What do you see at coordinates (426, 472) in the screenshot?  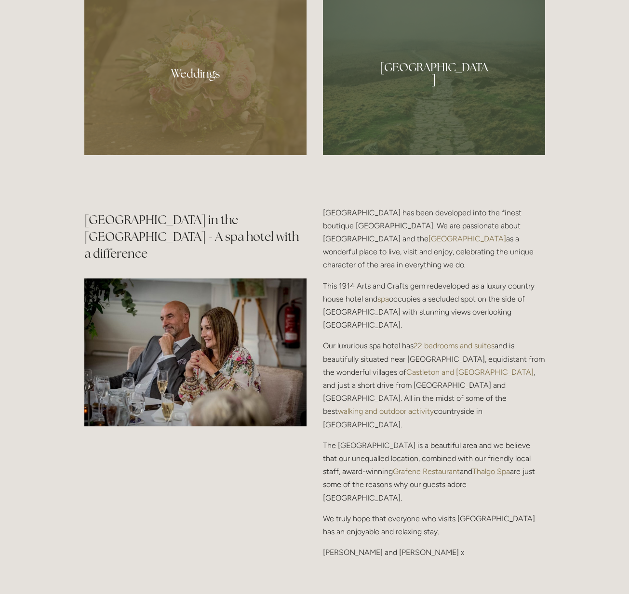 I see `a: Grafene Restaurant` at bounding box center [426, 472].